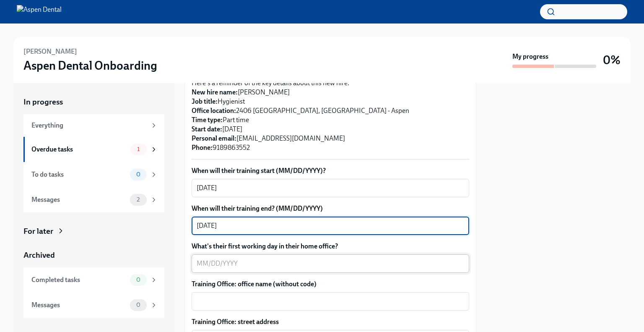  What do you see at coordinates (90, 66) in the screenshot?
I see `h3: Aspen Dental Onboarding` at bounding box center [90, 66].